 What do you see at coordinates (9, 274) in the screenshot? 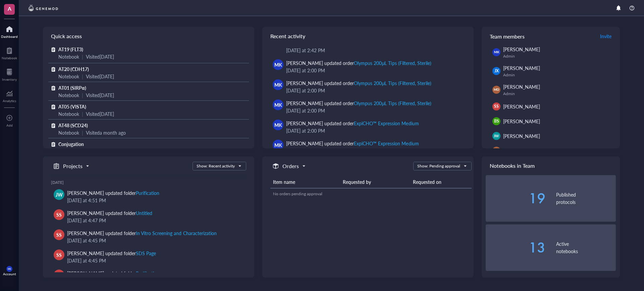
I see `div: Account` at bounding box center [9, 274].